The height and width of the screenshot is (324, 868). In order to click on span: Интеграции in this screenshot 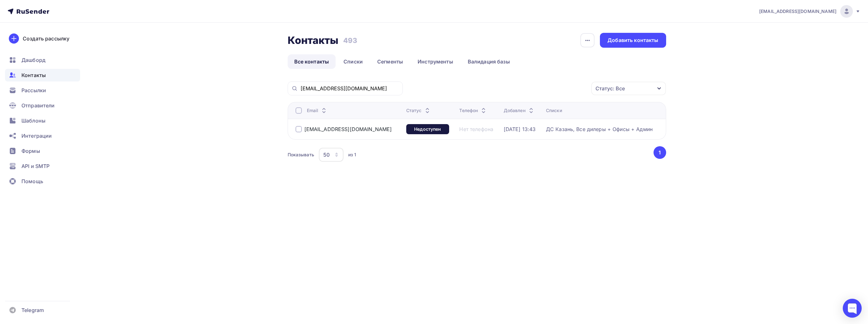, I will do `click(37, 136)`.